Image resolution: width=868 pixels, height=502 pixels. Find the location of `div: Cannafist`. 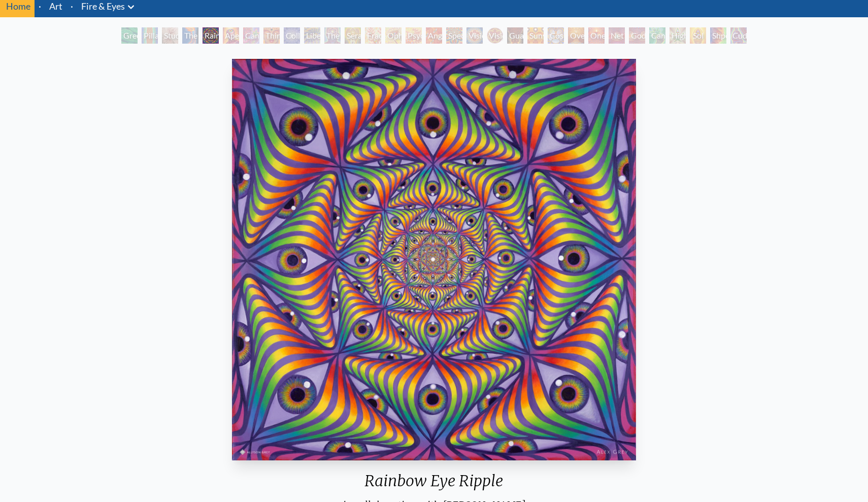

div: Cannafist is located at coordinates (657, 36).